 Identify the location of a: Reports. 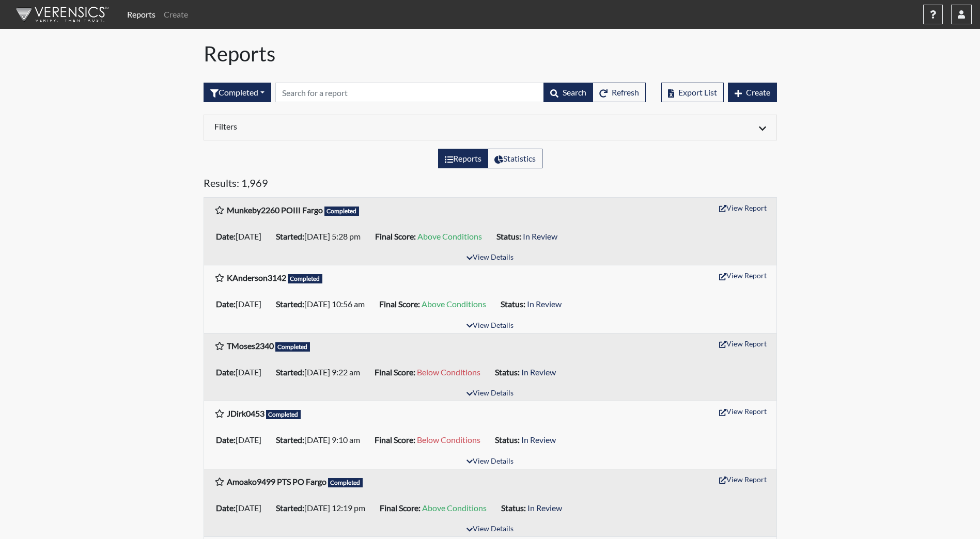
(141, 14).